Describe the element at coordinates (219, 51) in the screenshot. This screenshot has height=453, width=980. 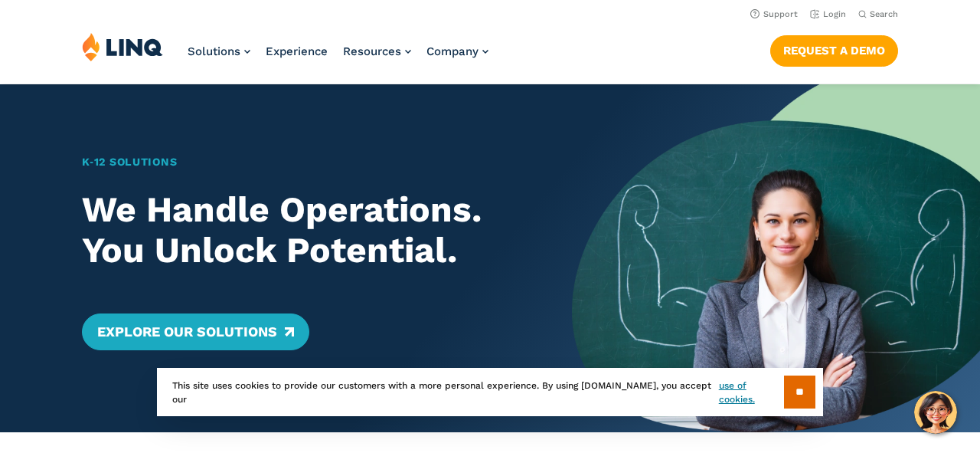
I see `a: Solutions` at that location.